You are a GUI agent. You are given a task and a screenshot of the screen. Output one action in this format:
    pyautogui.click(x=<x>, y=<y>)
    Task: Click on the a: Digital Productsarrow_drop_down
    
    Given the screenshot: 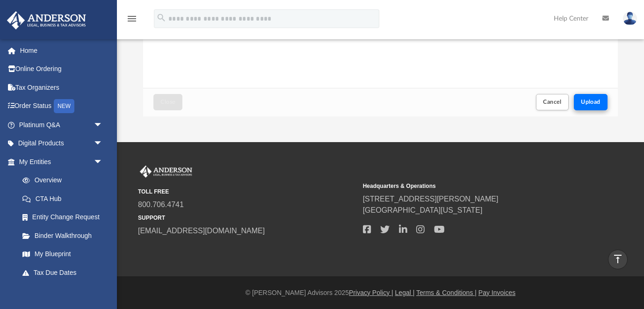 What is the action you would take?
    pyautogui.click(x=62, y=143)
    